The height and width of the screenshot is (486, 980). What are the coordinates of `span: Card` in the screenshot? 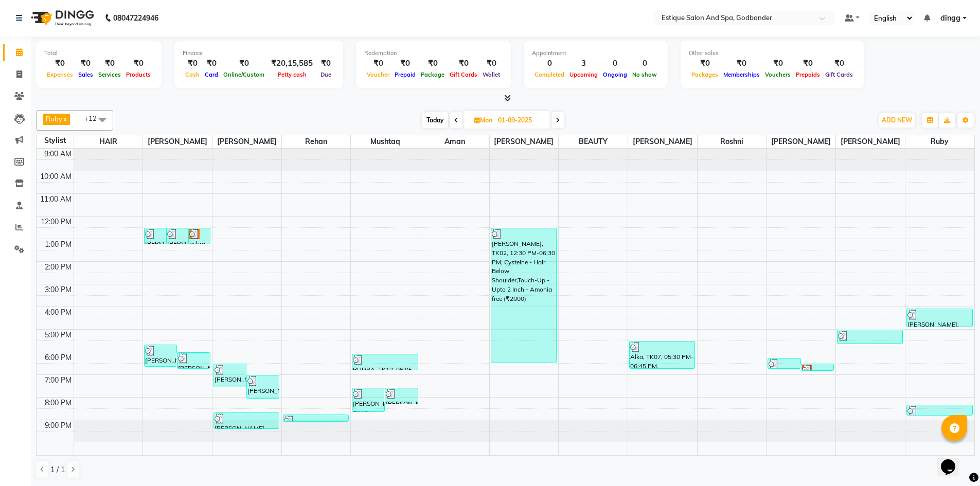 It's located at (211, 74).